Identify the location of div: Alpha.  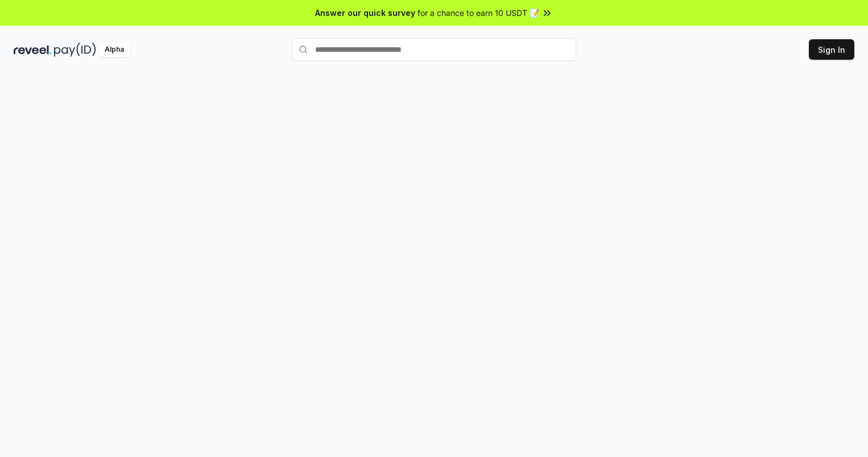
(115, 50).